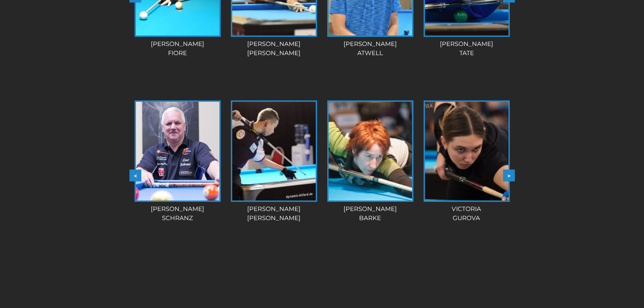 This screenshot has width=644, height=308. I want to click on img: manou-5-225x320.jpg, so click(370, 151).